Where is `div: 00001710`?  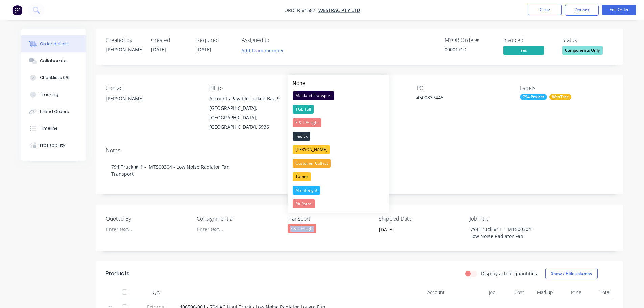 div: 00001710 is located at coordinates (470, 49).